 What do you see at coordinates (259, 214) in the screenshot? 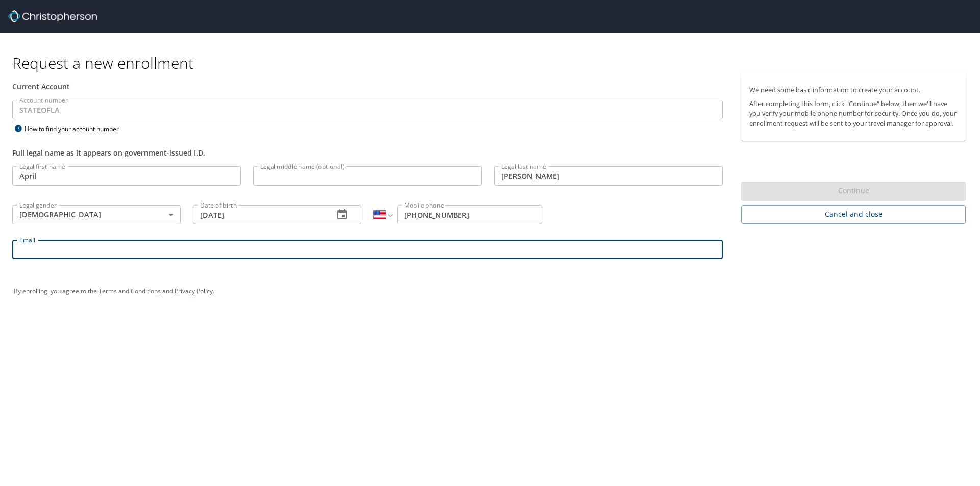
I see `input: MM/DD/YYYY` at bounding box center [259, 214].